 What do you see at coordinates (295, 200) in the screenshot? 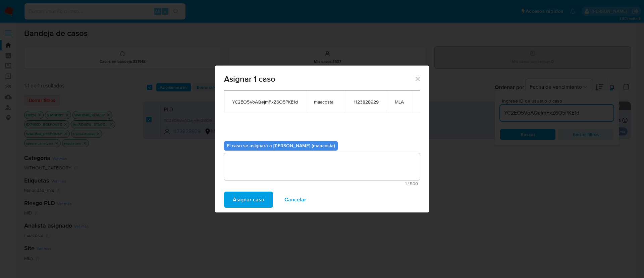
I see `button: Cancelar` at bounding box center [295, 200].